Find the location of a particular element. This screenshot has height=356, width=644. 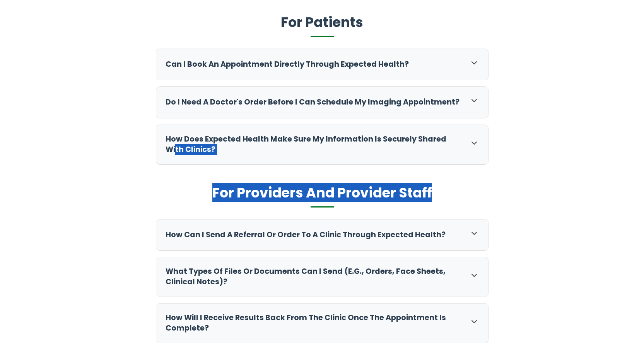

div: What types of files or documents can I send (e.g., orders, face sheets, clinical notes)? is located at coordinates (322, 277).